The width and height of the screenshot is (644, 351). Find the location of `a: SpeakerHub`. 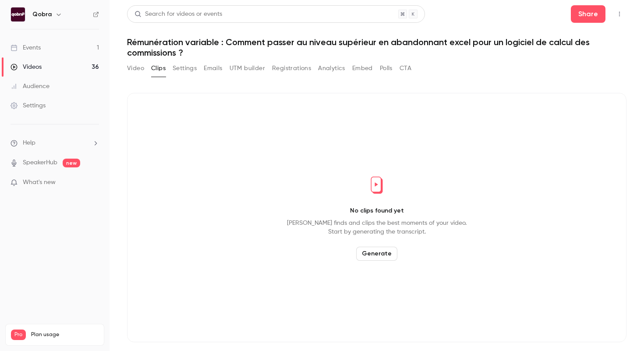

a: SpeakerHub is located at coordinates (40, 163).